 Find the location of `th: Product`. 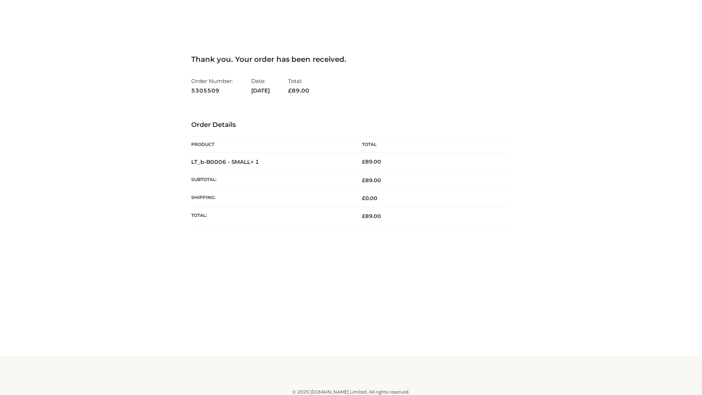

th: Product is located at coordinates (271, 144).